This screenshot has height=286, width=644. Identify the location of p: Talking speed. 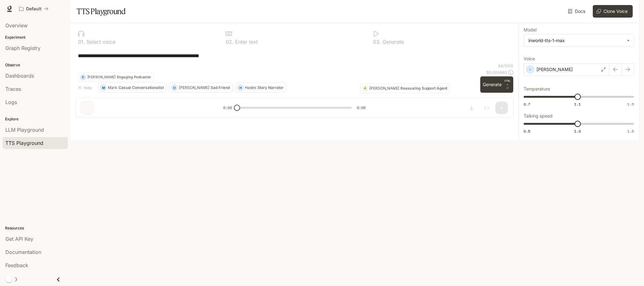
(538, 116).